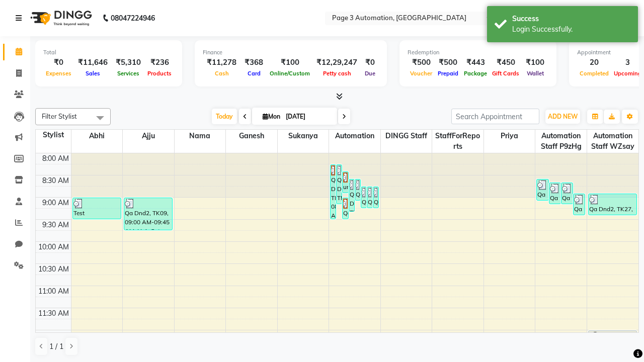  Describe the element at coordinates (627, 62) in the screenshot. I see `div: 3` at that location.